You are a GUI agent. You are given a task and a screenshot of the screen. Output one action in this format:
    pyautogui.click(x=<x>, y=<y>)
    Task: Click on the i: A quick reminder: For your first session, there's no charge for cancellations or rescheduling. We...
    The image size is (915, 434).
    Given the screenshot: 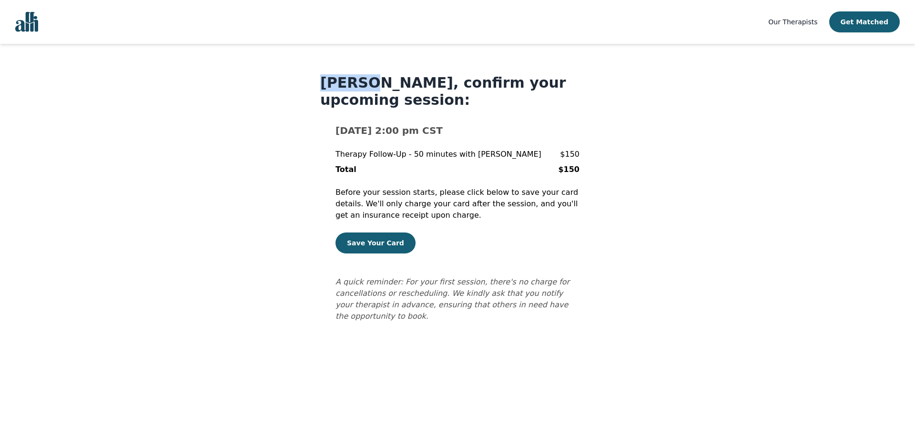 What is the action you would take?
    pyautogui.click(x=452, y=299)
    